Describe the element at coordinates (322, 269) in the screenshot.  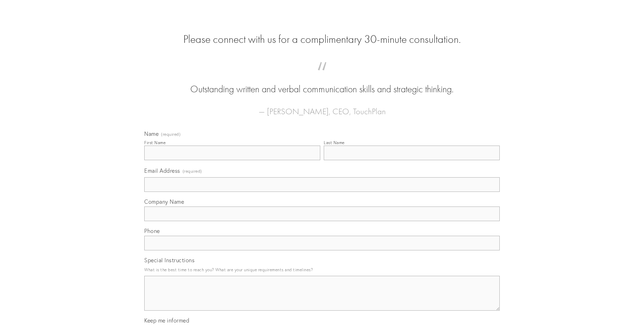
I see `p: What is the best time to reach you? What are your unique requirements and timelines?` at that location.